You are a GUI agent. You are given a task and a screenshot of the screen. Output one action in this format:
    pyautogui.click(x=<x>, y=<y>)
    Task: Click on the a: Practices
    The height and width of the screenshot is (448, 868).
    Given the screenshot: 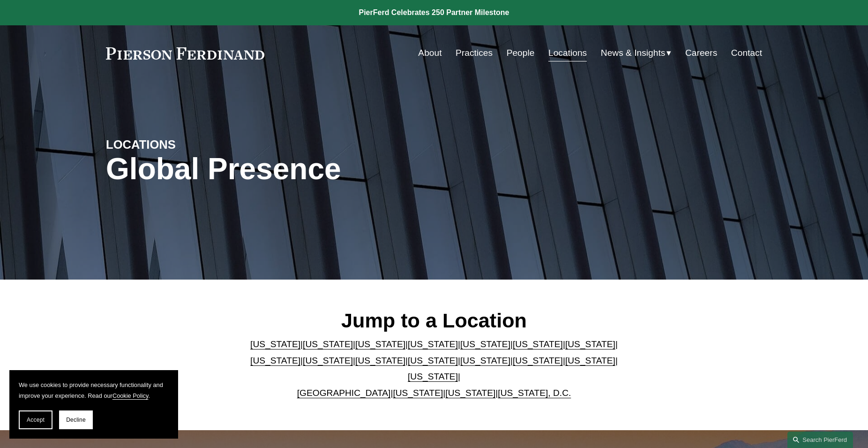 What is the action you would take?
    pyautogui.click(x=474, y=53)
    